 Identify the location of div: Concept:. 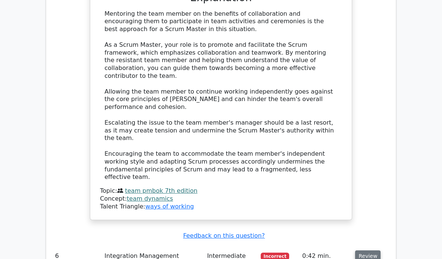
(221, 199).